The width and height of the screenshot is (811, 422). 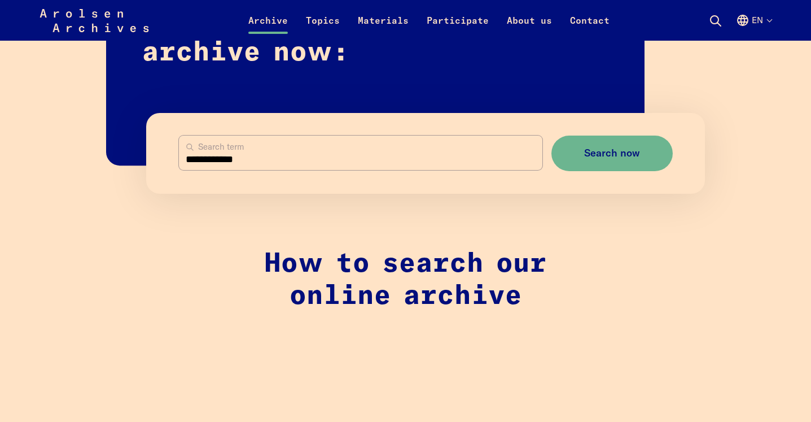 I want to click on button: Search now, so click(x=612, y=153).